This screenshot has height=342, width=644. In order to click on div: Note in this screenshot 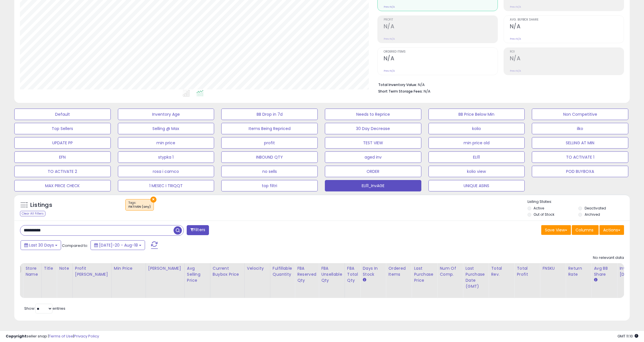, I will do `click(64, 268)`.